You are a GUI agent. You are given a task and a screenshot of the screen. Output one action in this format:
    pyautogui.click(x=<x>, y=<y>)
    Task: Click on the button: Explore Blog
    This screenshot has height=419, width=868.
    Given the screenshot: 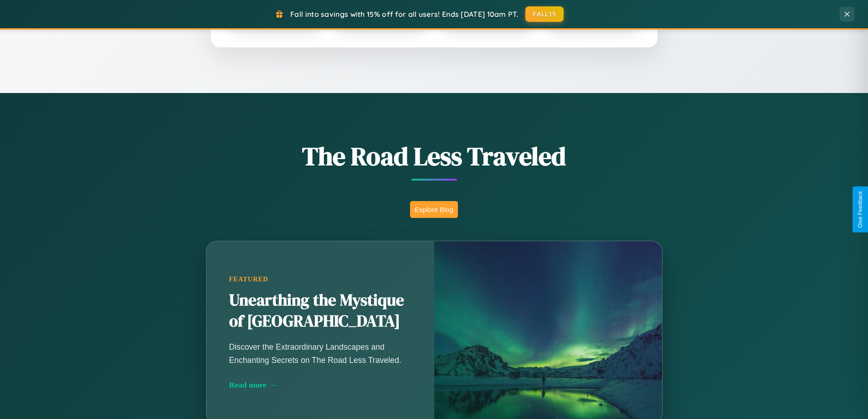 What is the action you would take?
    pyautogui.click(x=434, y=209)
    